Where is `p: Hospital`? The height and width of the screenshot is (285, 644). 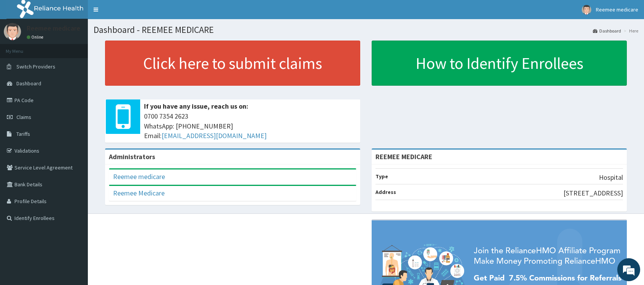
p: Hospital is located at coordinates (611, 178).